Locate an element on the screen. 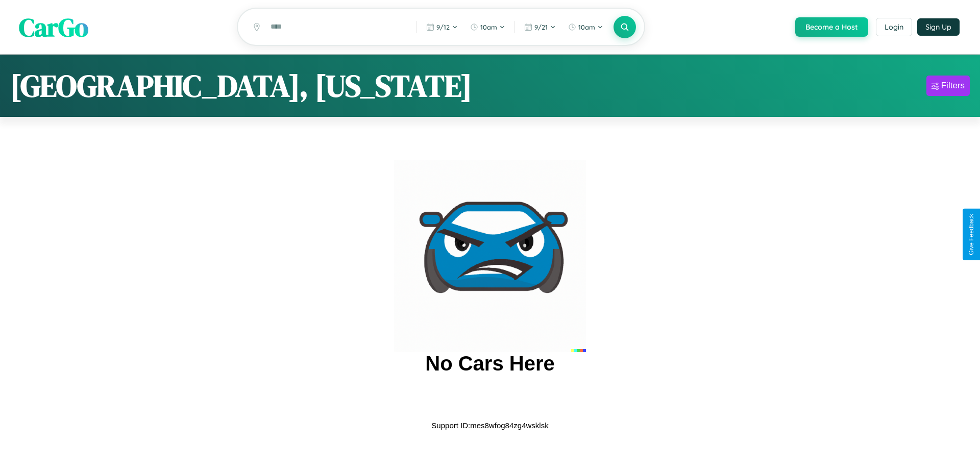  button: Become a Host is located at coordinates (831, 27).